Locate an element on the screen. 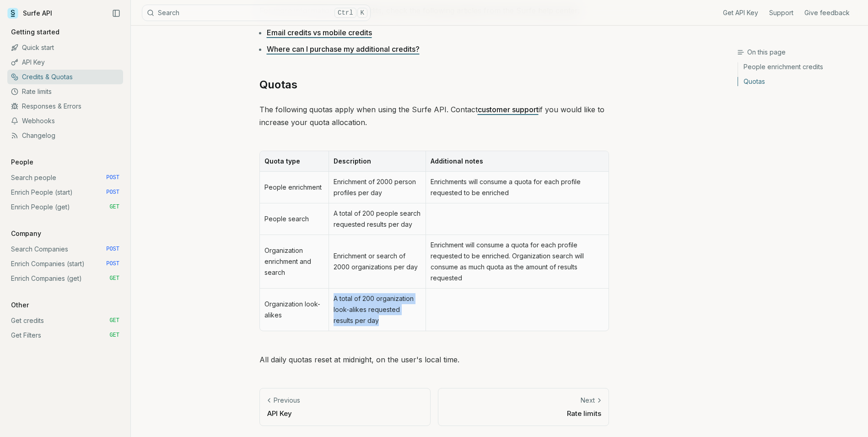  a: Surfe API is located at coordinates (30, 14).